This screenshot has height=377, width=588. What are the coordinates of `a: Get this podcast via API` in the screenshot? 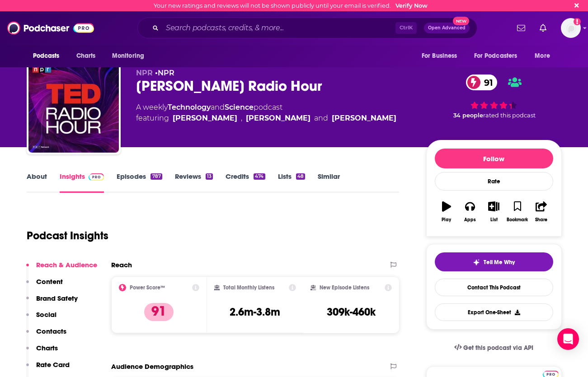 It's located at (494, 348).